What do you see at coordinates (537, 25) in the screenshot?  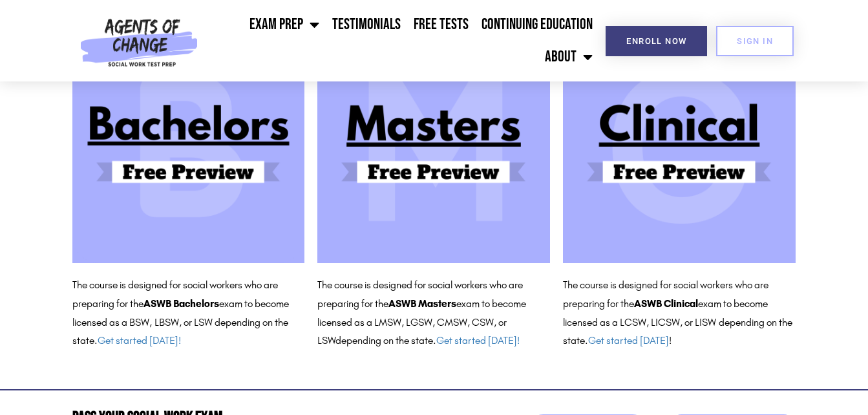 I see `a: Continuing Education` at bounding box center [537, 25].